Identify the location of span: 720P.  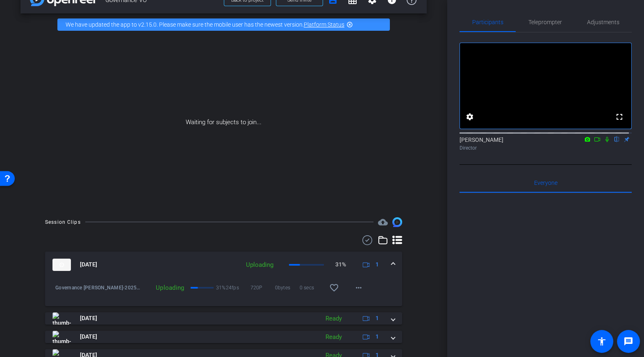
(263, 288).